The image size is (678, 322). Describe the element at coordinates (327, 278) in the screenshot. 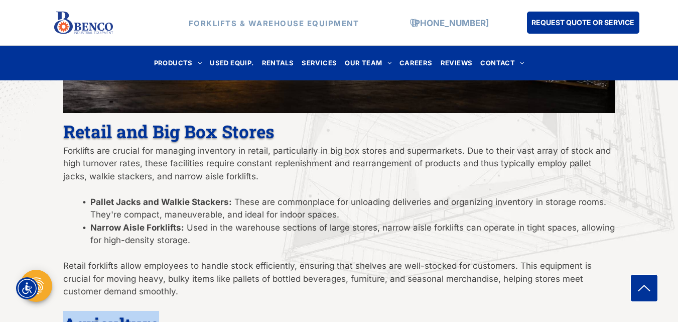

I see `span: Retail forklifts allow employees to handle stock efficiently, ensuring that shelves are well-stoc...` at that location.